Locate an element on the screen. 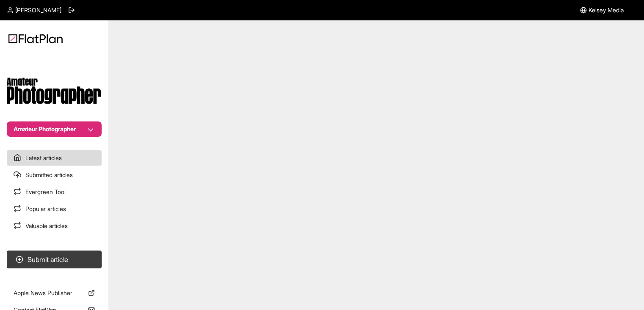  a: Apple News Publisher is located at coordinates (54, 293).